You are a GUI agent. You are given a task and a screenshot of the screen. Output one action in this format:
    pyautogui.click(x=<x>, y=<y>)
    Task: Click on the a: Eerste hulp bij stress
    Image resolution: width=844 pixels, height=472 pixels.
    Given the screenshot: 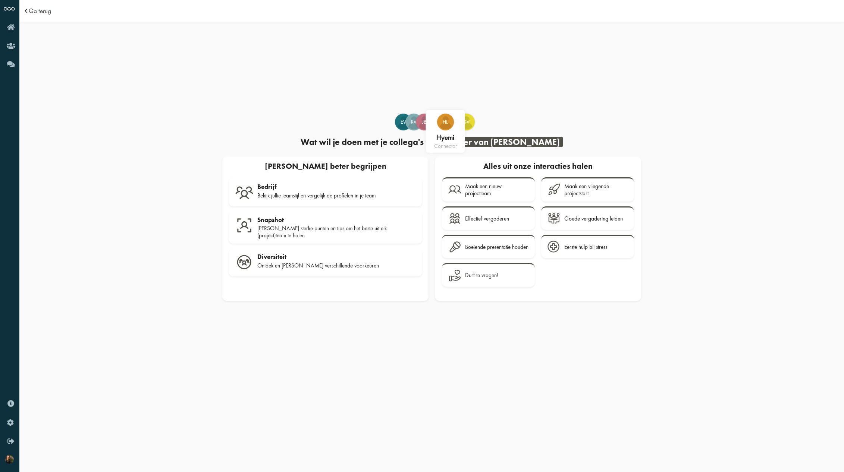 What is the action you would take?
    pyautogui.click(x=587, y=247)
    